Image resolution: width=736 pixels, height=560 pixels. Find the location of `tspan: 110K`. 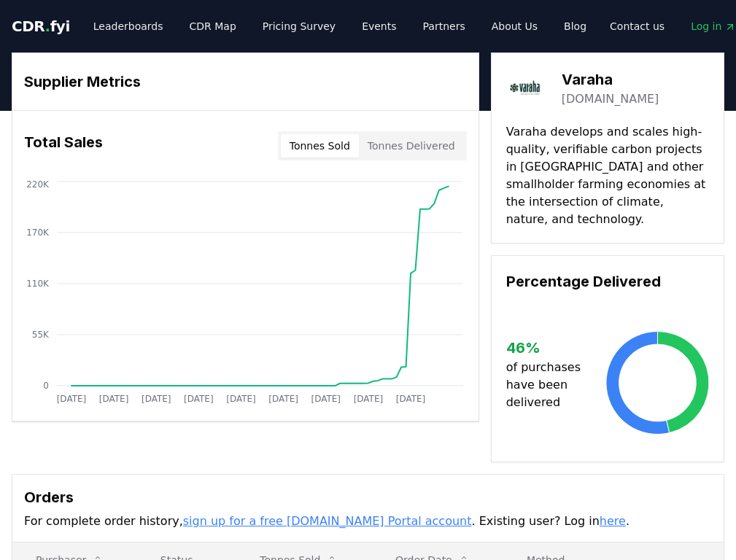

tspan: 110K is located at coordinates (38, 284).